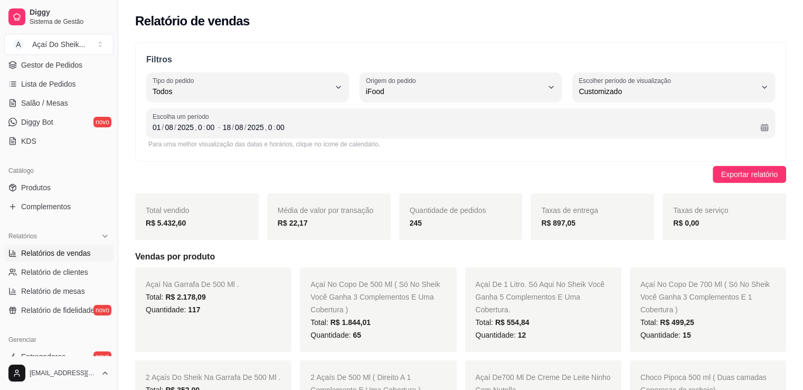 Image resolution: width=803 pixels, height=390 pixels. I want to click on div: Catálogo, so click(59, 171).